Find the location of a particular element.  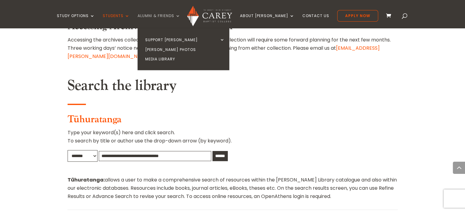

a: Apply Now is located at coordinates (358, 16).